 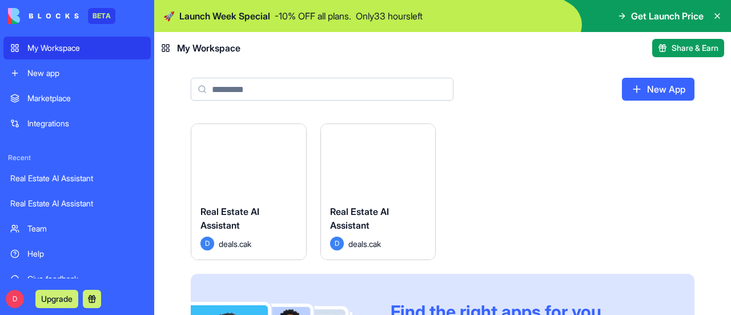 I want to click on span: Recent, so click(x=77, y=158).